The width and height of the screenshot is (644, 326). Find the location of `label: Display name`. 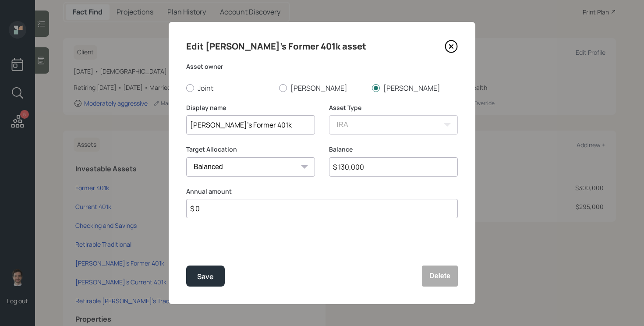

label: Display name is located at coordinates (250, 108).